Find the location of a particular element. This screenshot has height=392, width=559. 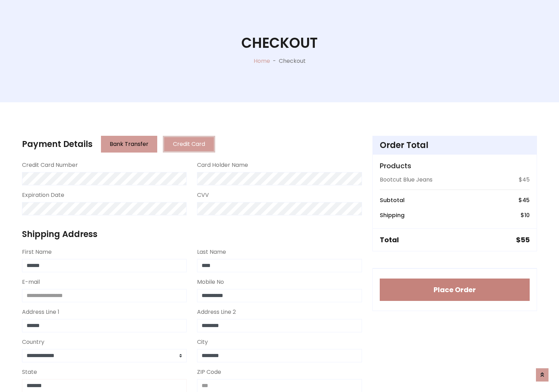

h6: Subtotal is located at coordinates (392, 200).